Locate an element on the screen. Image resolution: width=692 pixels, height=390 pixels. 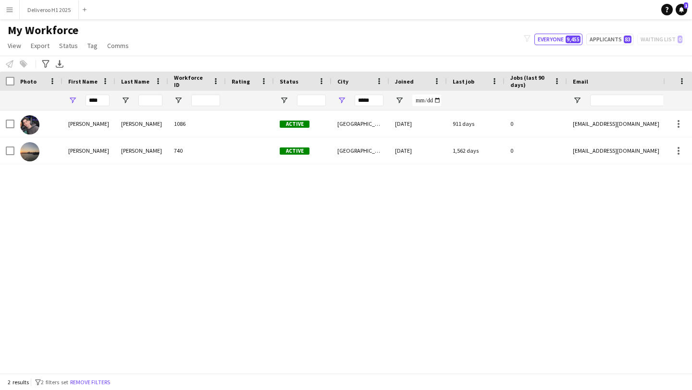
span: City is located at coordinates (343, 81).